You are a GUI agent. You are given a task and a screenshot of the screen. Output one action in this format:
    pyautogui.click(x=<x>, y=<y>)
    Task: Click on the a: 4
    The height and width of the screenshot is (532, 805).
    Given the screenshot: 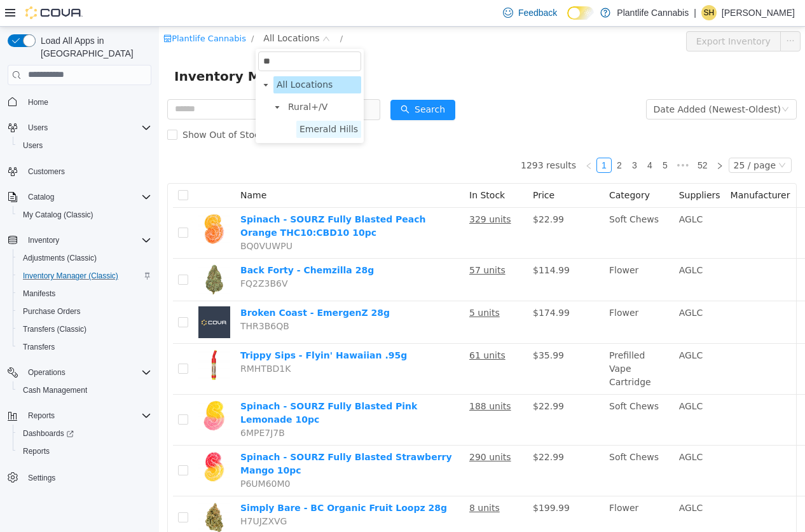 What is the action you would take?
    pyautogui.click(x=491, y=139)
    